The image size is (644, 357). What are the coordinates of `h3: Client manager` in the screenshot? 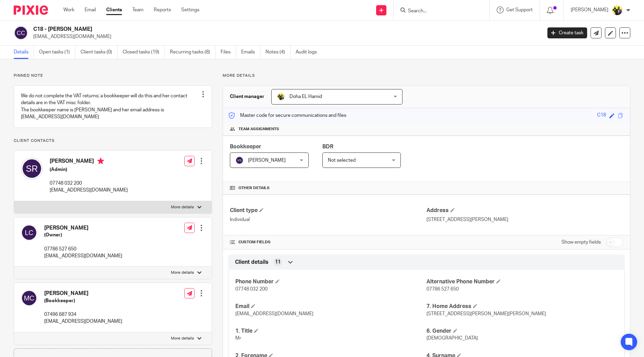 It's located at (247, 97).